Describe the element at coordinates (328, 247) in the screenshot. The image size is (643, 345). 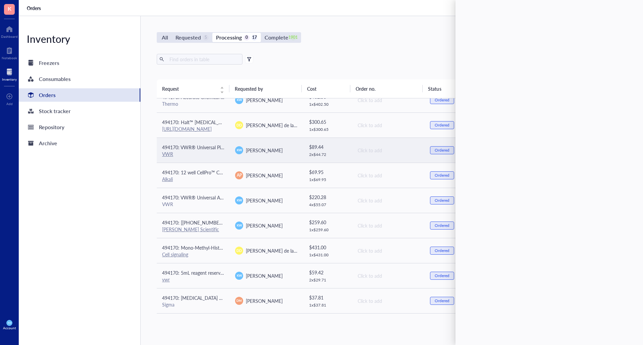
I see `div: $ 431.00` at that location.